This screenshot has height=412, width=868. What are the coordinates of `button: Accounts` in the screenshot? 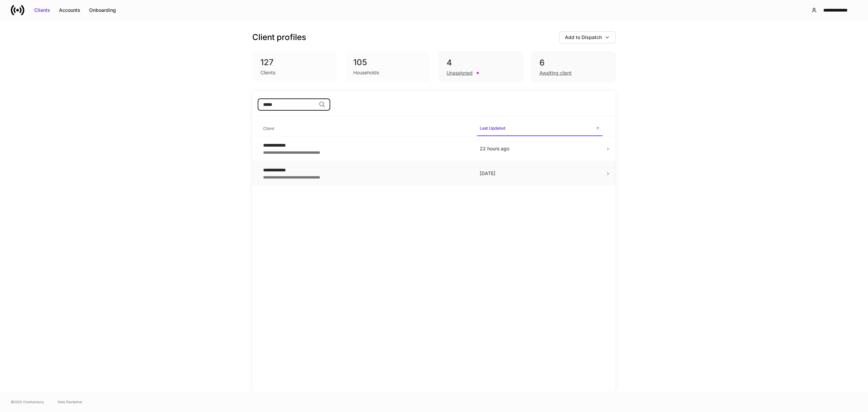 It's located at (70, 10).